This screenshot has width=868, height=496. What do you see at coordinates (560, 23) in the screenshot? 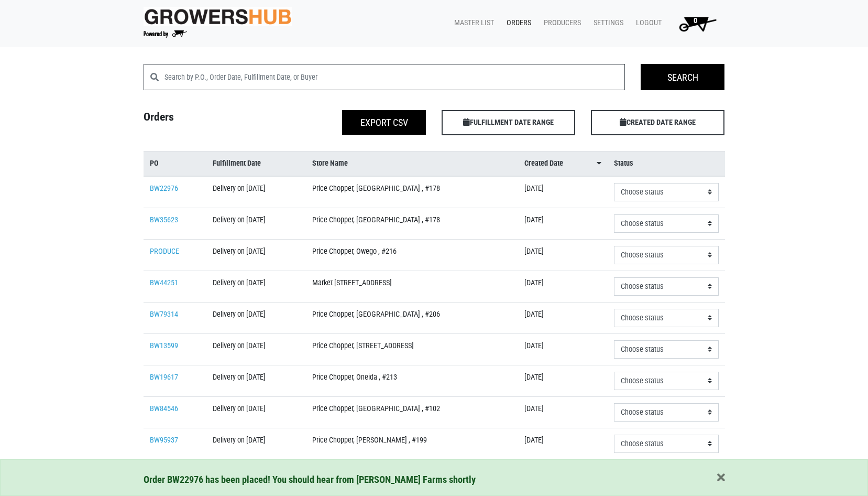
I see `a: Producers` at bounding box center [560, 23].